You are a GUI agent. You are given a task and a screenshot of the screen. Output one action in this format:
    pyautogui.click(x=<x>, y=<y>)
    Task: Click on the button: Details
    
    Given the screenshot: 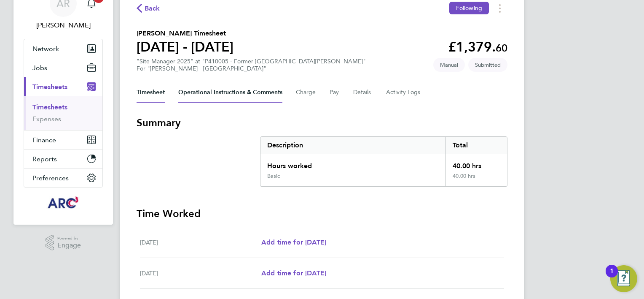 What is the action you would take?
    pyautogui.click(x=363, y=92)
    